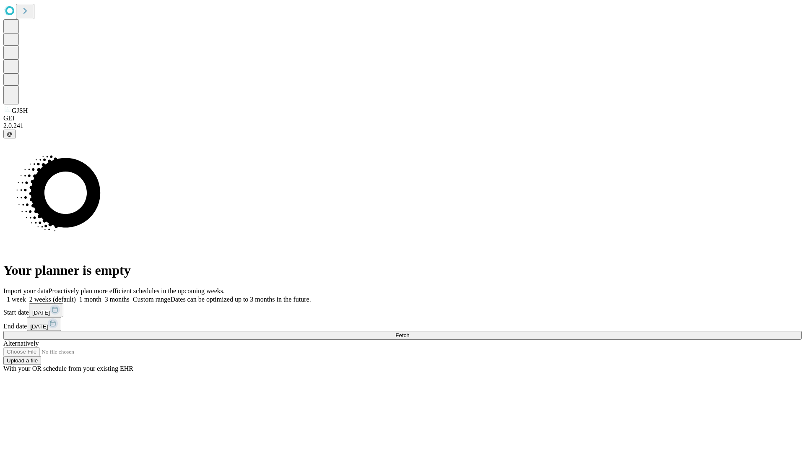 The image size is (805, 453). Describe the element at coordinates (403, 126) in the screenshot. I see `div: 2.0.241` at that location.